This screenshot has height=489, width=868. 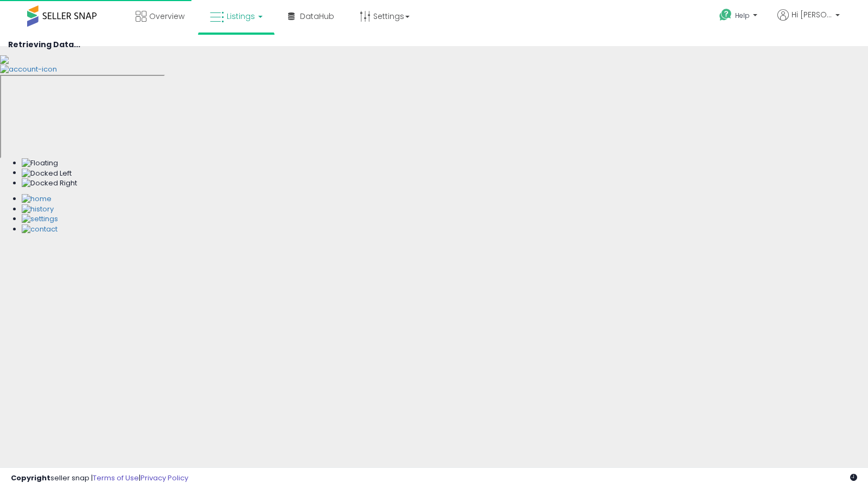 I want to click on img: Settings, so click(x=39, y=219).